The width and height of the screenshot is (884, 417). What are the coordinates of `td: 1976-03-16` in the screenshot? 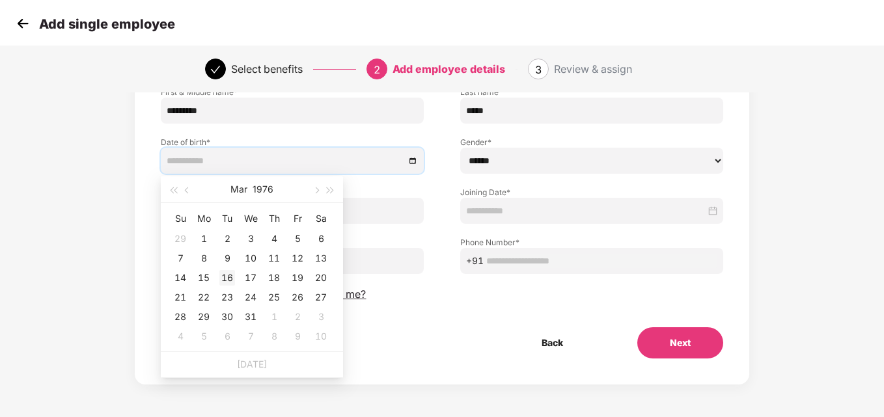 It's located at (227, 278).